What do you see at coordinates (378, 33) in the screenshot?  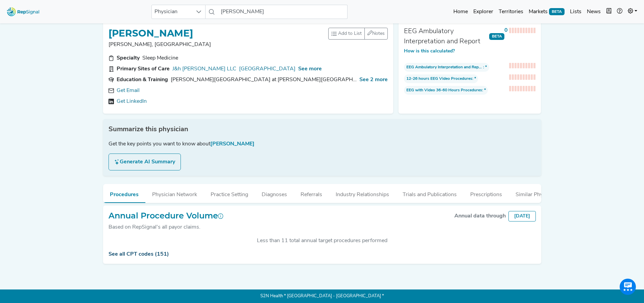 I see `span: Notes` at bounding box center [378, 33].